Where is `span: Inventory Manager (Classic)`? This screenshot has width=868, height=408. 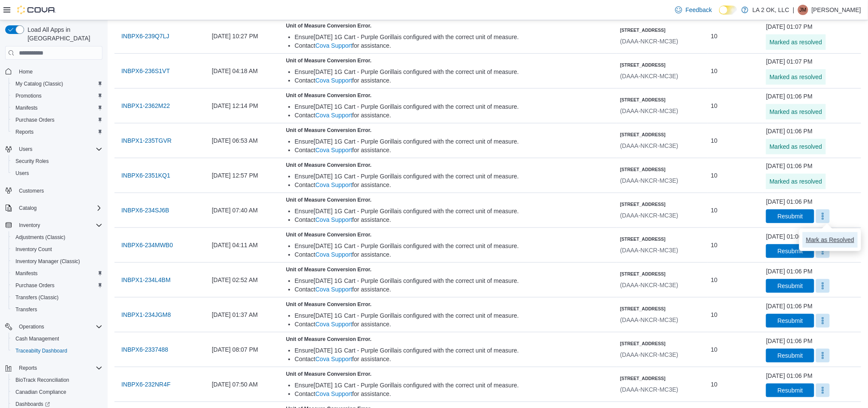 span: Inventory Manager (Classic) is located at coordinates (48, 261).